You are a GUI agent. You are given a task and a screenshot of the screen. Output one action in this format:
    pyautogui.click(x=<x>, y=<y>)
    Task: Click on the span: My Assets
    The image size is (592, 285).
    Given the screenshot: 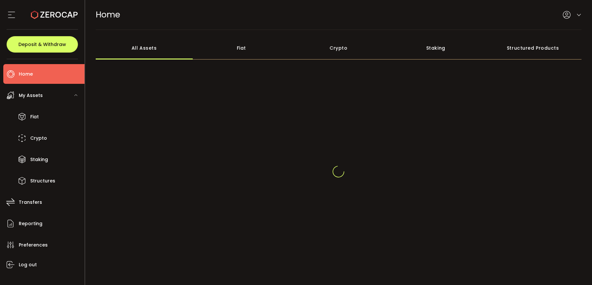 What is the action you would take?
    pyautogui.click(x=31, y=95)
    